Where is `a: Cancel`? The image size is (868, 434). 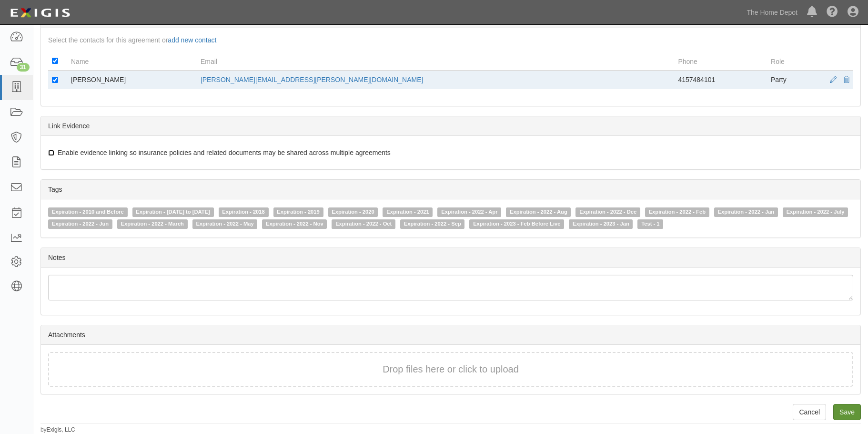
a: Cancel is located at coordinates (809, 412).